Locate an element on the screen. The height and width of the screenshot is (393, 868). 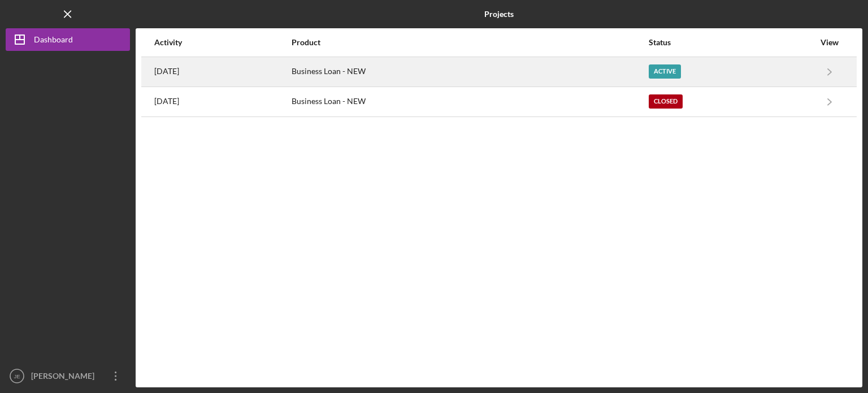
time: 2025-09-05 17:05 is located at coordinates (166, 71).